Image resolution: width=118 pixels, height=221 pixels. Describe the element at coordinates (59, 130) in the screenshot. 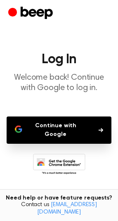

I see `button: Continue with Google` at that location.